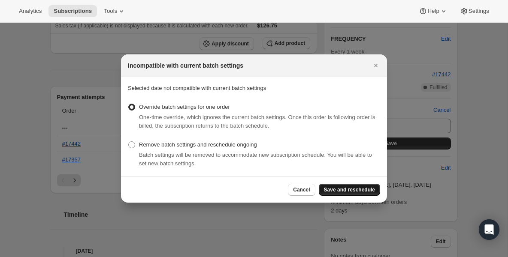 This screenshot has height=257, width=508. What do you see at coordinates (257, 121) in the screenshot?
I see `span: One-time override, which ignores the current batch settings. Once this order is following order i...` at bounding box center [257, 121].